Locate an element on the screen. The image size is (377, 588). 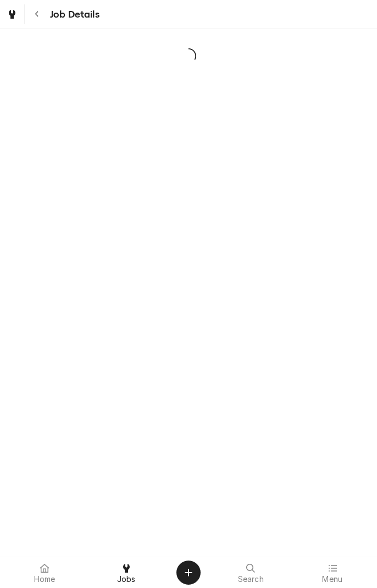
a: Home is located at coordinates (44, 573).